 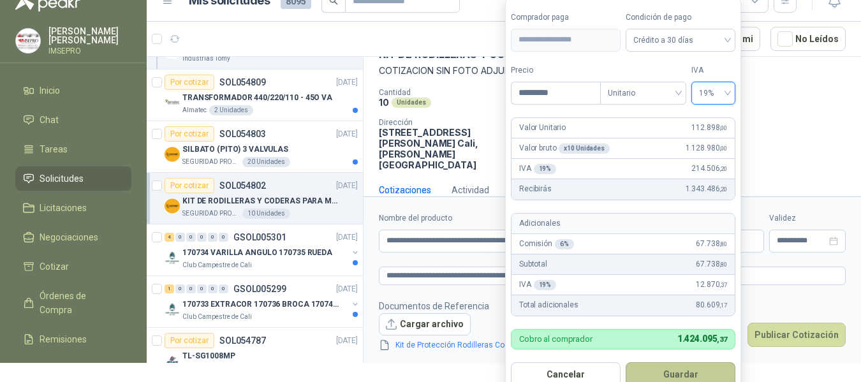 What do you see at coordinates (73, 237) in the screenshot?
I see `a: Negociaciones` at bounding box center [73, 237].